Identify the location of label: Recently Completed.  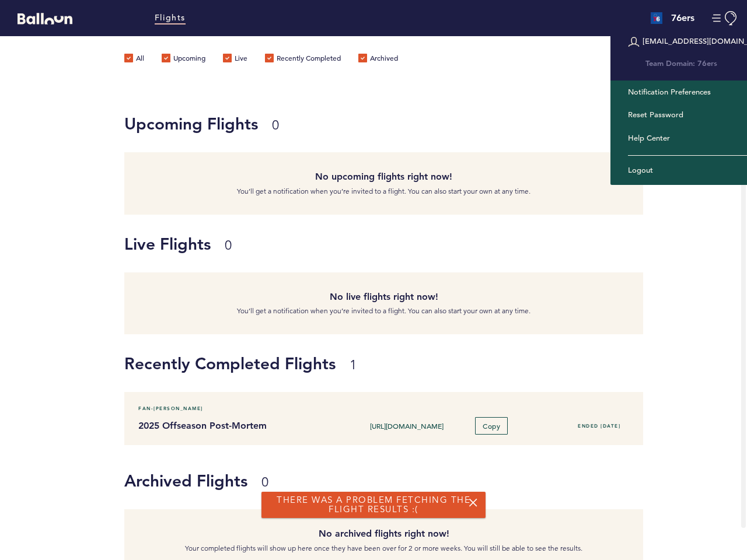
(303, 59).